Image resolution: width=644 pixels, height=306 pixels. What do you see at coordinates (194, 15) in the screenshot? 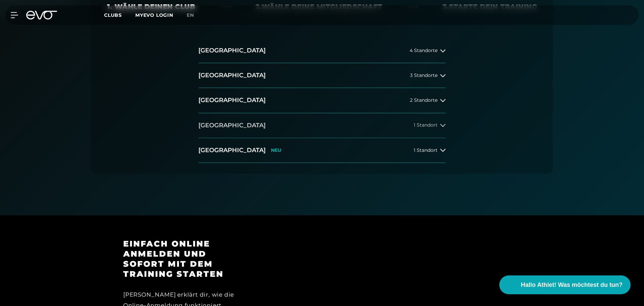
I see `a: en` at bounding box center [194, 15].